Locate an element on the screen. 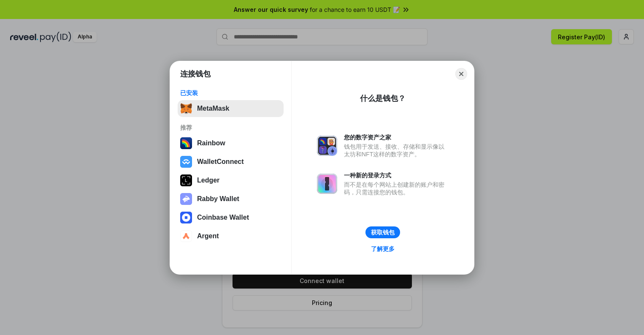 The image size is (644, 335). button: Argent is located at coordinates (230, 236).